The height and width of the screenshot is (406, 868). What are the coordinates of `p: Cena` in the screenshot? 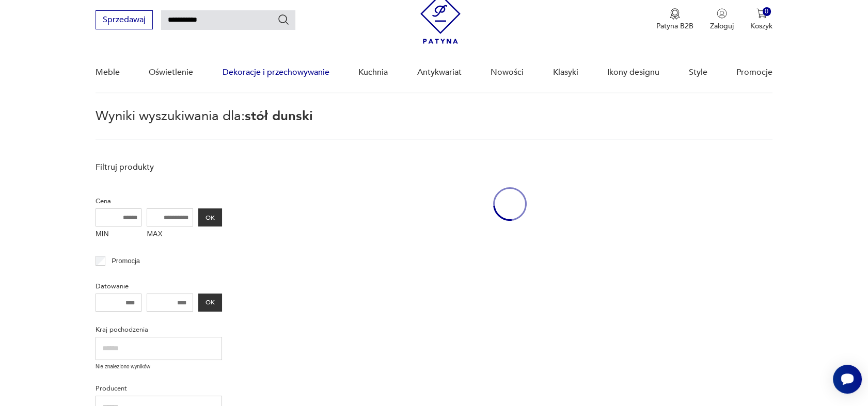 It's located at (158, 201).